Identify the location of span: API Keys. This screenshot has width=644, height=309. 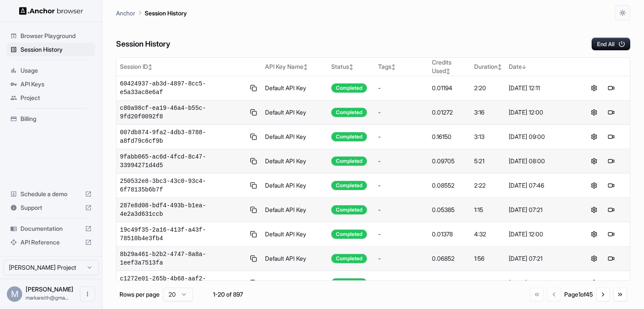
(56, 84).